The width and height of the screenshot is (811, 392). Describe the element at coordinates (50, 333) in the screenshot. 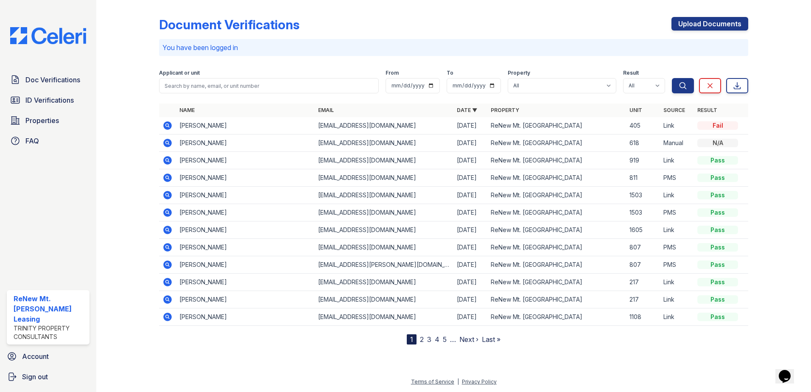

I see `div: Trinity Property Consultants` at that location.